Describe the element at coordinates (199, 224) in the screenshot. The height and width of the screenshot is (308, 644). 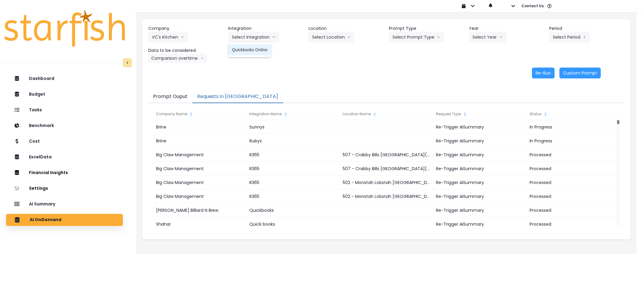
I see `div: Shahar` at that location.